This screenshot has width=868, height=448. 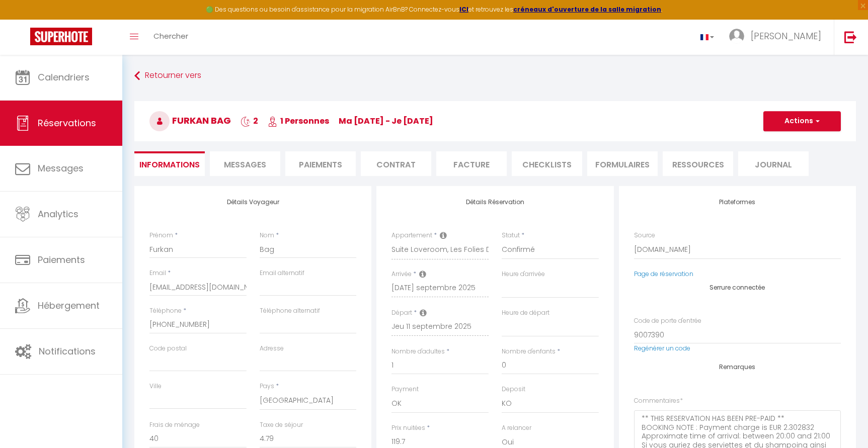 What do you see at coordinates (58, 214) in the screenshot?
I see `span: Analytics` at bounding box center [58, 214].